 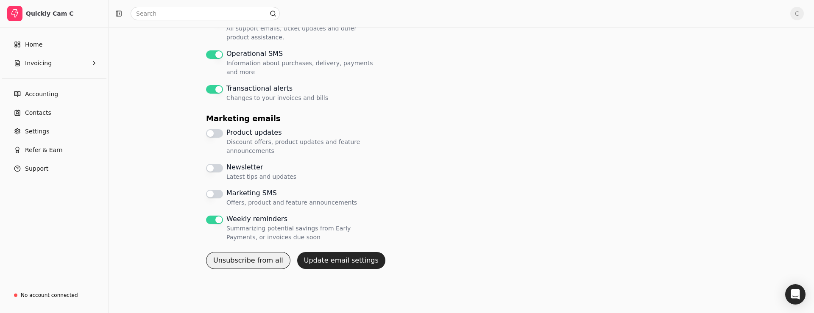 What do you see at coordinates (261, 172) in the screenshot?
I see `label: Newsletter` at bounding box center [261, 172].